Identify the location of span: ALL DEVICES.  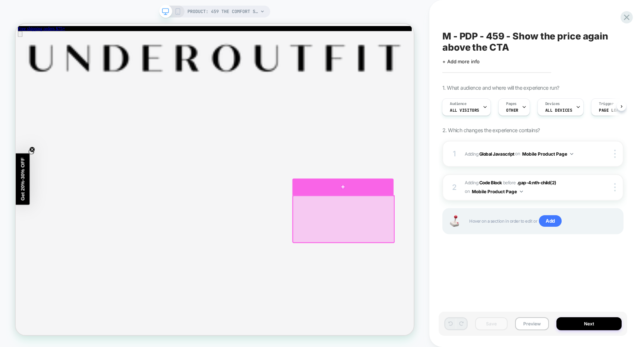
(558, 110).